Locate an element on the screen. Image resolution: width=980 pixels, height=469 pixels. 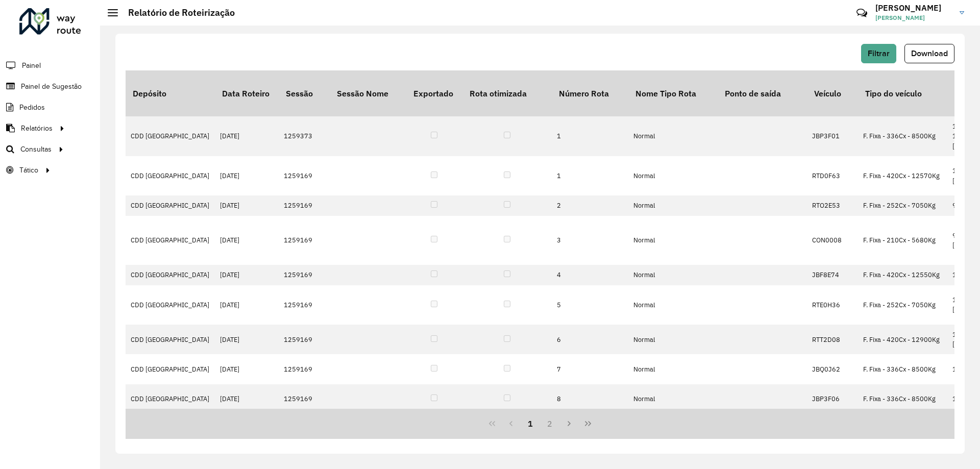
h2: Relatório de Roteirização is located at coordinates (176, 13).